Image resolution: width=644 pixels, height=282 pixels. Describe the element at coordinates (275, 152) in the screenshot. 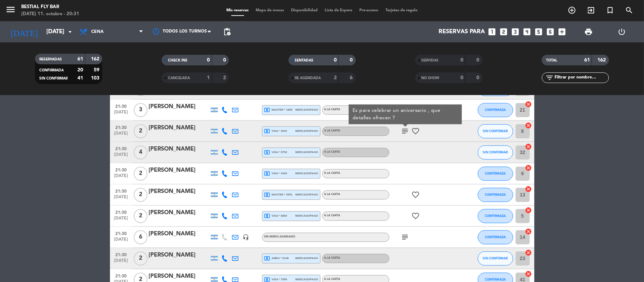

I see `span: visa * 0752` at that location.